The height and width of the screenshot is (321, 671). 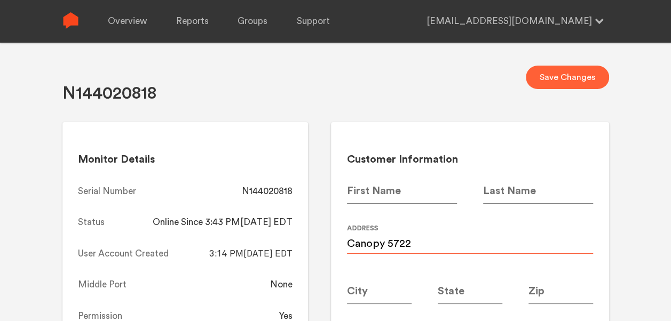 I want to click on div: Middle Port, so click(x=102, y=285).